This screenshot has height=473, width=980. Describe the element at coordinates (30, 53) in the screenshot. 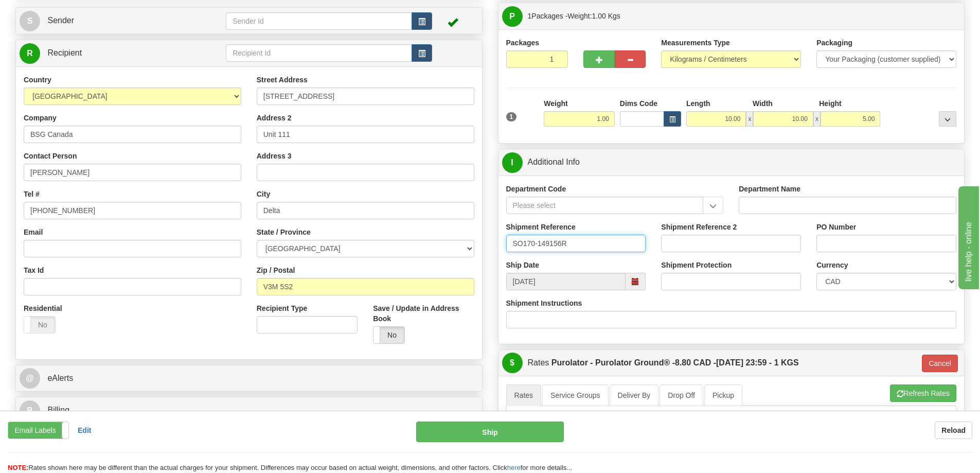

I see `span: R` at that location.